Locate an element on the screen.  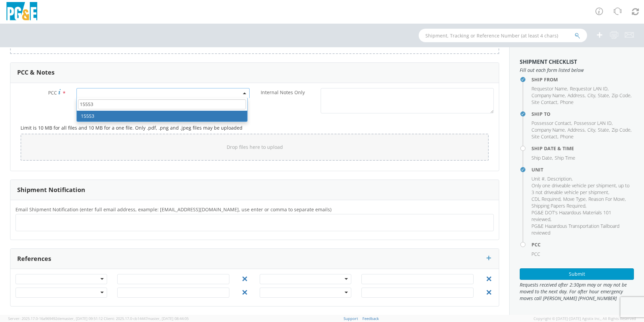
h4: Ship Date & Time is located at coordinates (583, 148).